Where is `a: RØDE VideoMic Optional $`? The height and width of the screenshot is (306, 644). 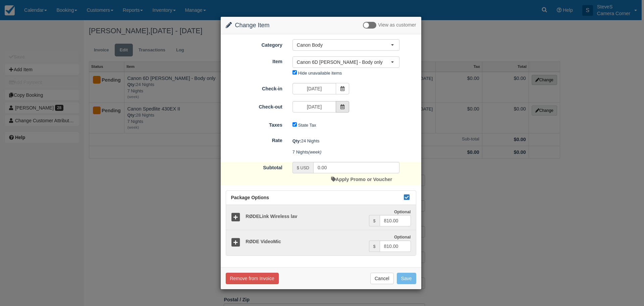
a: RØDE VideoMic Optional $ is located at coordinates (321, 243).